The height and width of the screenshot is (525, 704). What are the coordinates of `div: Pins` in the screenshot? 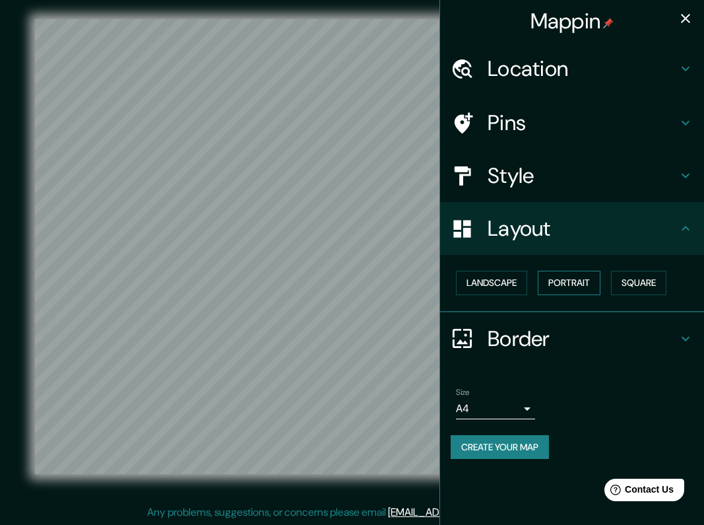 It's located at (572, 123).